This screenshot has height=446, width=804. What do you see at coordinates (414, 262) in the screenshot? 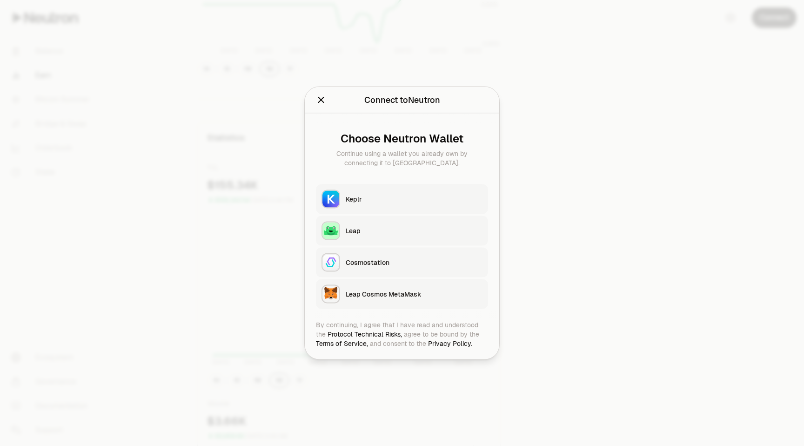
I see `div: Cosmostation` at bounding box center [414, 262].